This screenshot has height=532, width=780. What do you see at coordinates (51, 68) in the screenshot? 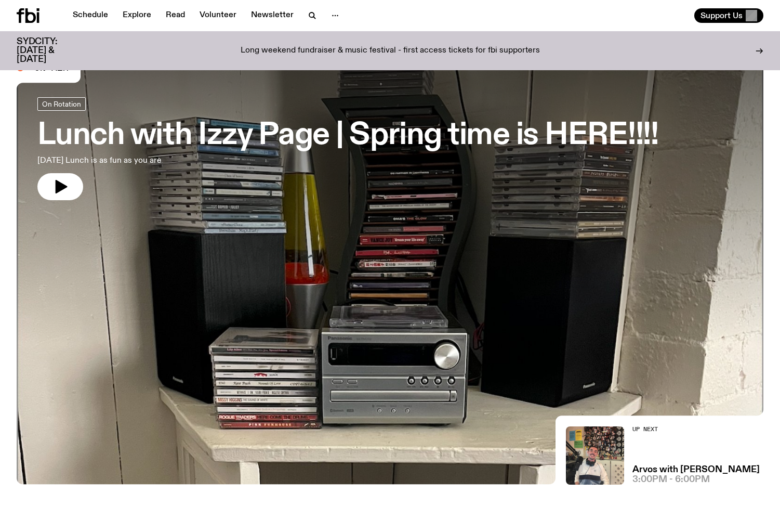
I see `span: On Air` at bounding box center [51, 68].